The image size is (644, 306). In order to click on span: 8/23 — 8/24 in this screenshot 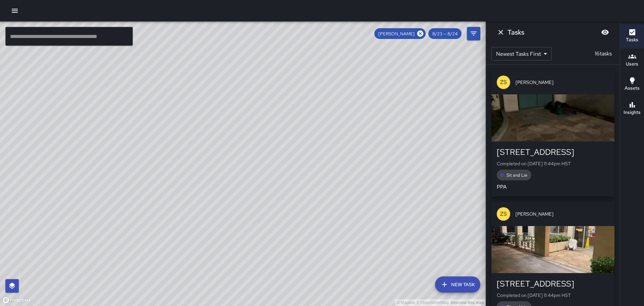, I will do `click(445, 34)`.